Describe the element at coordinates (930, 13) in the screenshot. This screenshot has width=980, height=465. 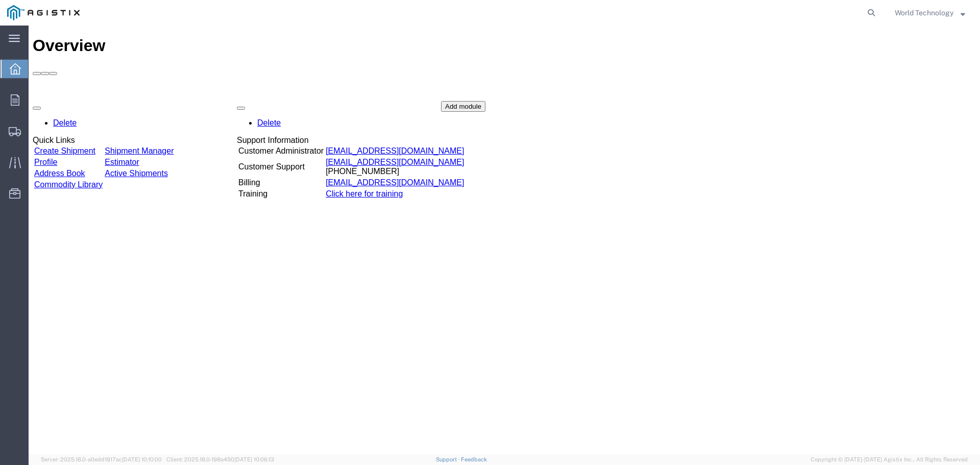
I see `button: World Technology` at that location.